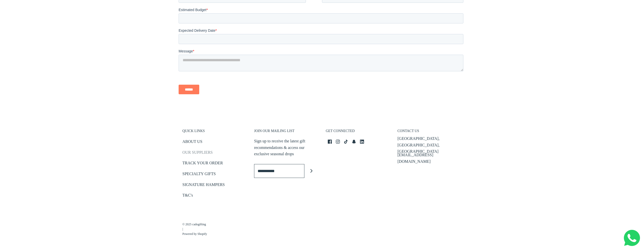 The width and height of the screenshot is (644, 250). I want to click on p: Sign up to receive the latest gift recommendations & access our exclusive seasonal drops, so click(286, 148).